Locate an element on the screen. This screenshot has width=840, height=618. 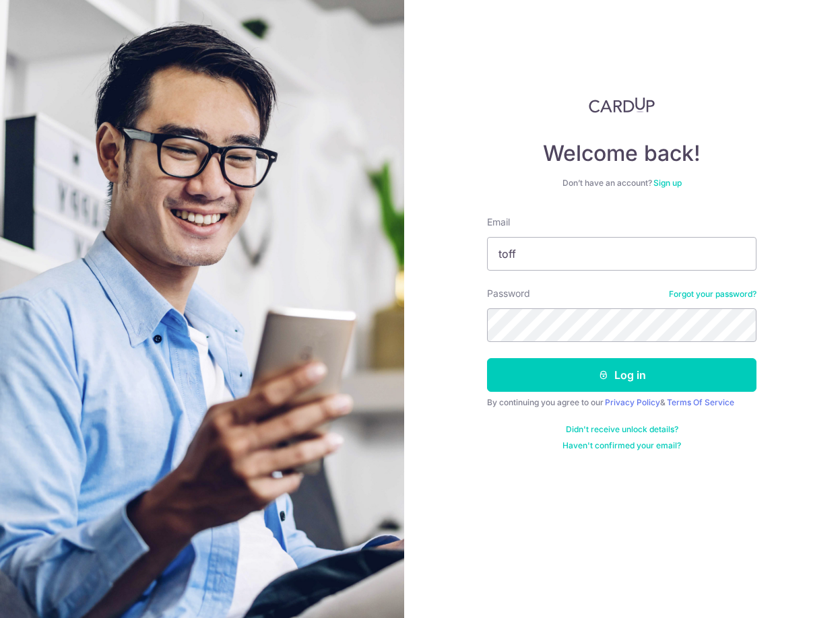
a: Forgot your password? is located at coordinates (713, 294).